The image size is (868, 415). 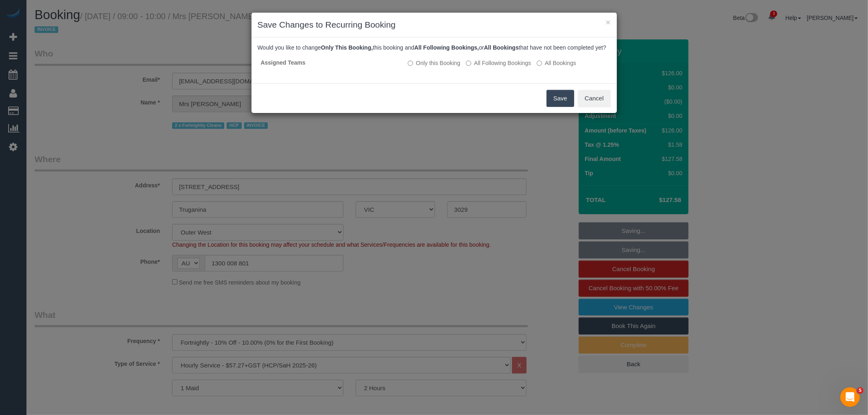 What do you see at coordinates (560, 98) in the screenshot?
I see `button: Save` at bounding box center [560, 98].